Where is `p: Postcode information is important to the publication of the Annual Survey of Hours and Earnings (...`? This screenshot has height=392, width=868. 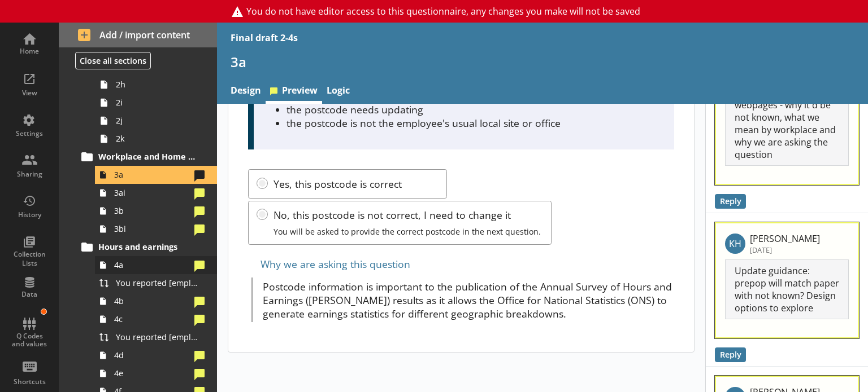 p: Postcode information is important to the publication of the Annual Survey of Hours and Earnings (... is located at coordinates (468, 300).